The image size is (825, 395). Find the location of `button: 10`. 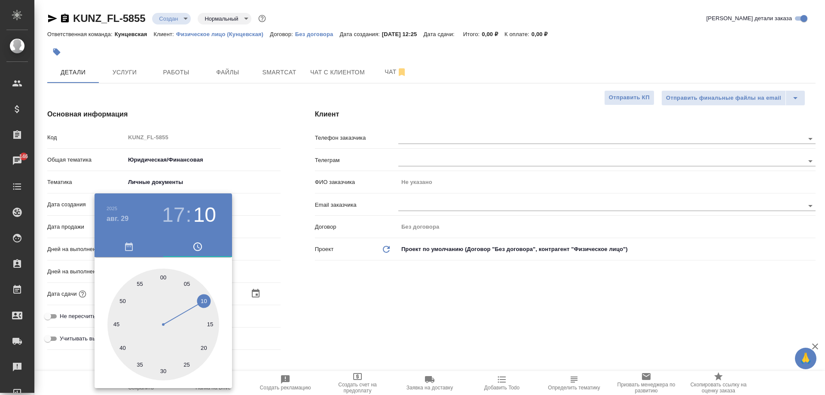

button: 10 is located at coordinates (204, 215).